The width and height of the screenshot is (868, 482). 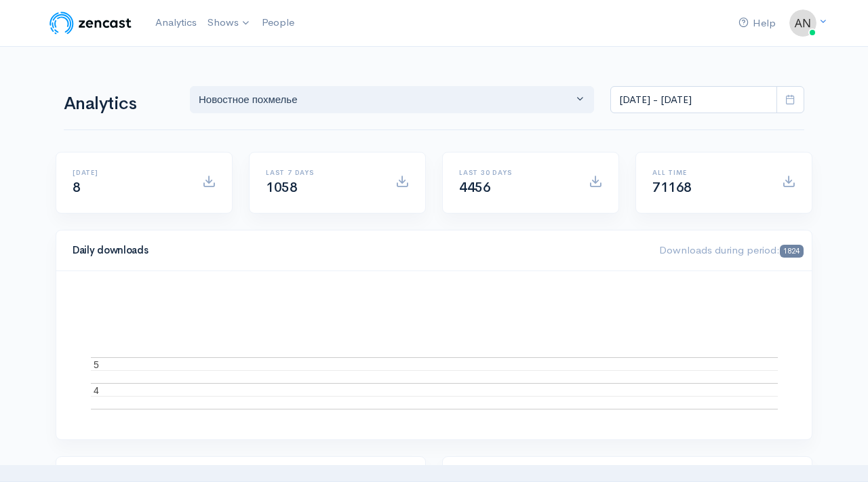 I want to click on span: Downloads during period:, so click(x=731, y=249).